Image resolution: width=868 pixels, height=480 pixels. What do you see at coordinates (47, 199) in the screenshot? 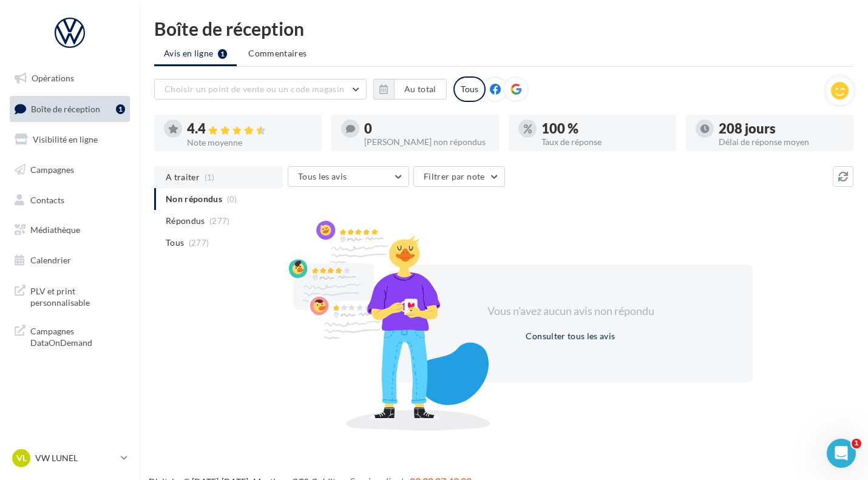
I see `span: Contacts` at bounding box center [47, 199].